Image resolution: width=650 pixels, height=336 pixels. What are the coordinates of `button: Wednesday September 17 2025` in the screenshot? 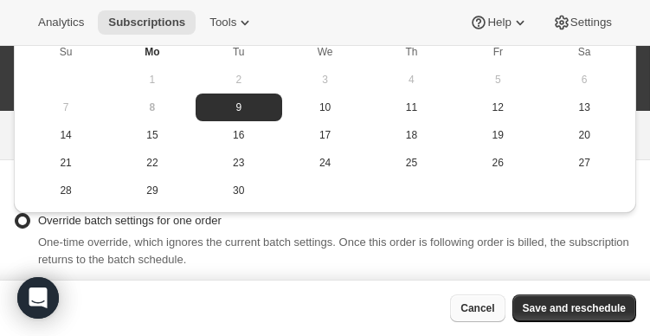 It's located at (325, 135).